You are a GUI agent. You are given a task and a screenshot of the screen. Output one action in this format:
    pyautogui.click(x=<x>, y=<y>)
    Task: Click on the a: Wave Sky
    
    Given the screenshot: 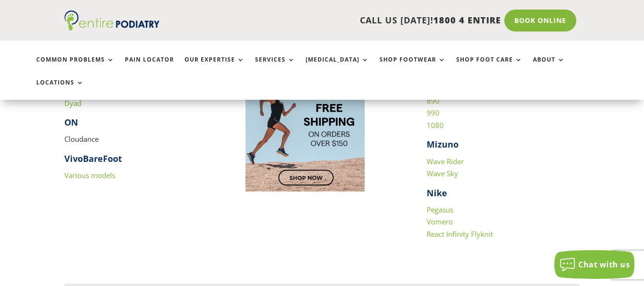 What is the action you would take?
    pyautogui.click(x=442, y=173)
    